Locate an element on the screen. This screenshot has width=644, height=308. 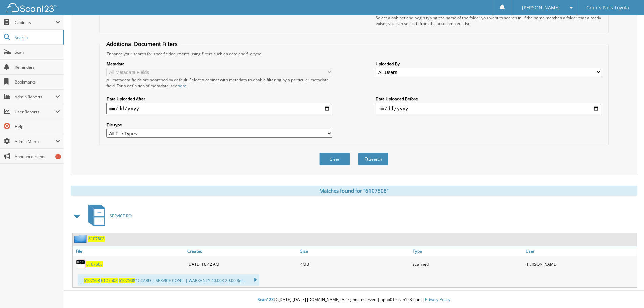
div: 4MB is located at coordinates (355, 264).